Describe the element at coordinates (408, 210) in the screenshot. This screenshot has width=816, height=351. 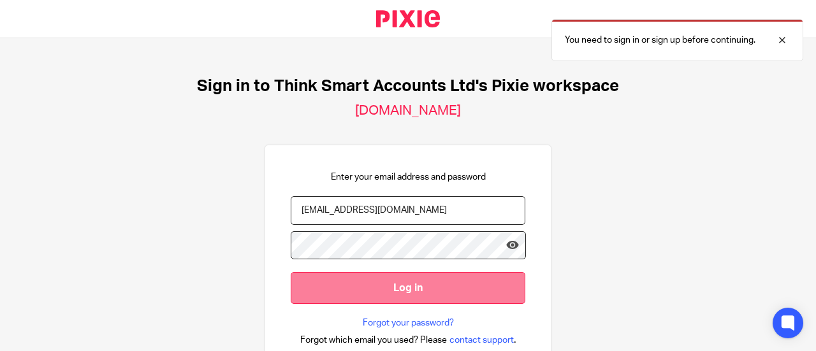
I see `input: name@example.com` at that location.